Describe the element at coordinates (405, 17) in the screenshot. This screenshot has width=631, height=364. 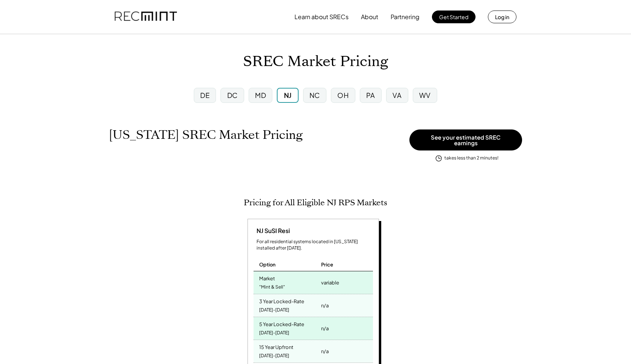
I see `button: Partnering` at that location.